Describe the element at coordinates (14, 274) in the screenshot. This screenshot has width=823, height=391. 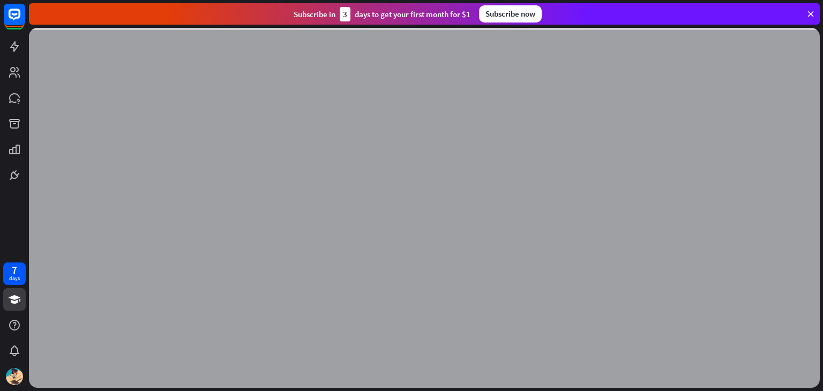
I see `a: 7 days` at that location.